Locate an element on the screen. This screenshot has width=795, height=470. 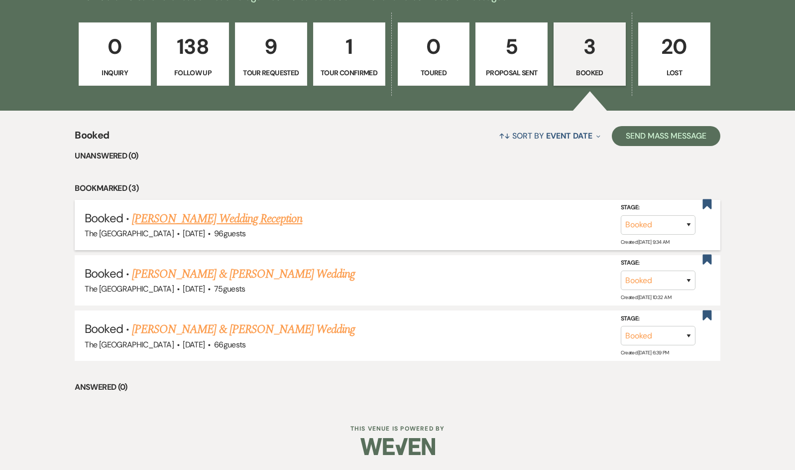
a: 3Booked is located at coordinates (590, 54).